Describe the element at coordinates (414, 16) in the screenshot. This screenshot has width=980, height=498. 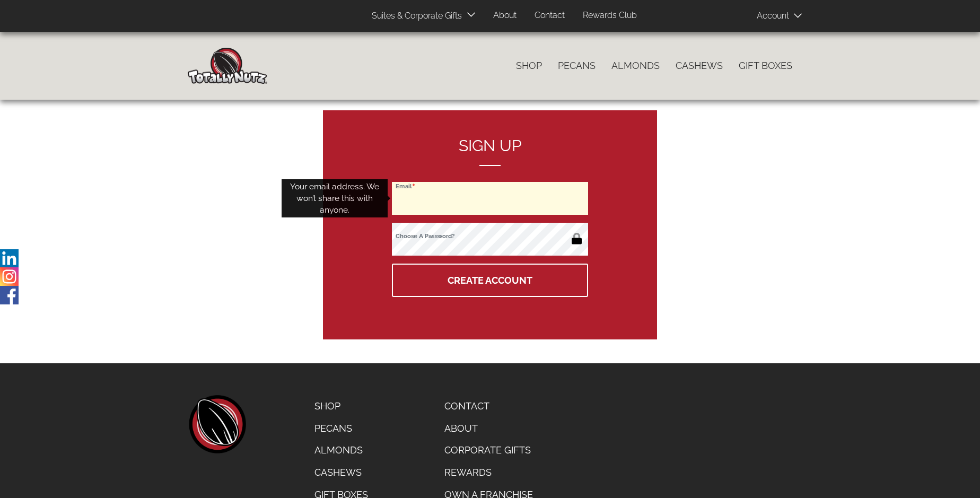
I see `a: Suites & Corporate Gifts` at that location.